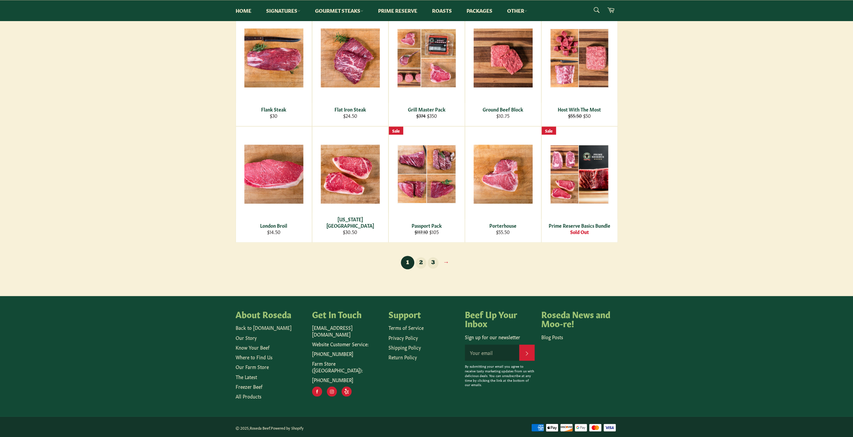 The width and height of the screenshot is (853, 437). I want to click on a: Signatures, so click(283, 10).